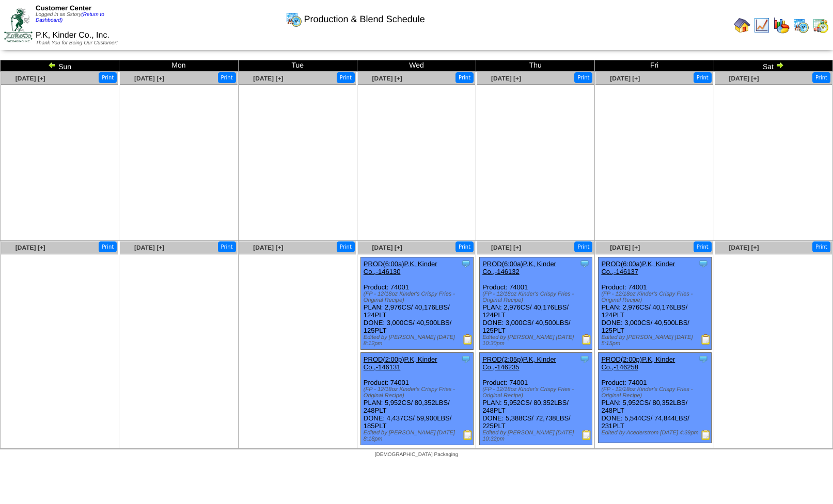  What do you see at coordinates (416, 66) in the screenshot?
I see `td: Wed` at bounding box center [416, 66].